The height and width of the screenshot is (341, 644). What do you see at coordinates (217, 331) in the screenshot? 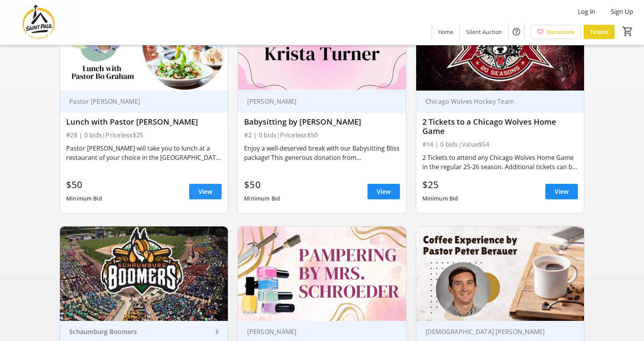
I see `mat-icon: keyboard_arrow_right` at bounding box center [217, 331].